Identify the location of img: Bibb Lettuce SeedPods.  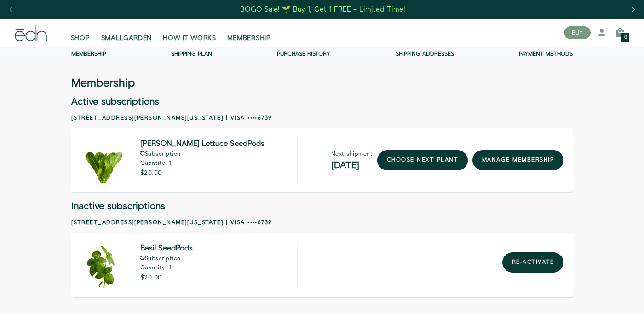
(104, 161).